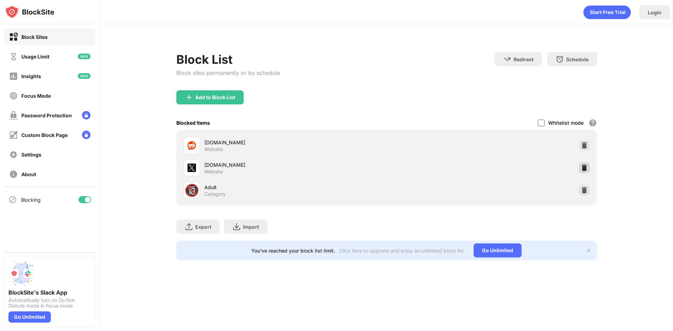 The width and height of the screenshot is (673, 331). Describe the element at coordinates (13, 96) in the screenshot. I see `img: focus-off.svg` at that location.